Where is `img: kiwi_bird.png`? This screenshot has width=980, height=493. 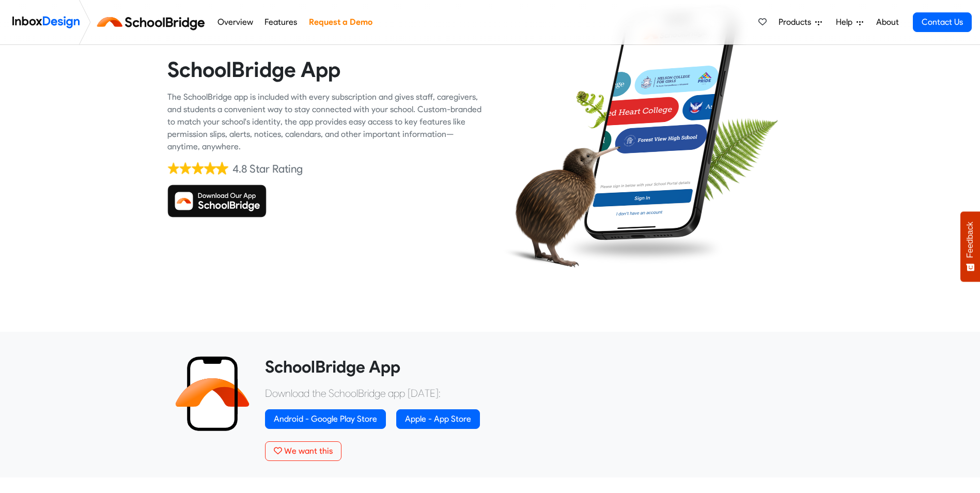 img: kiwi_bird.png is located at coordinates (559, 203).